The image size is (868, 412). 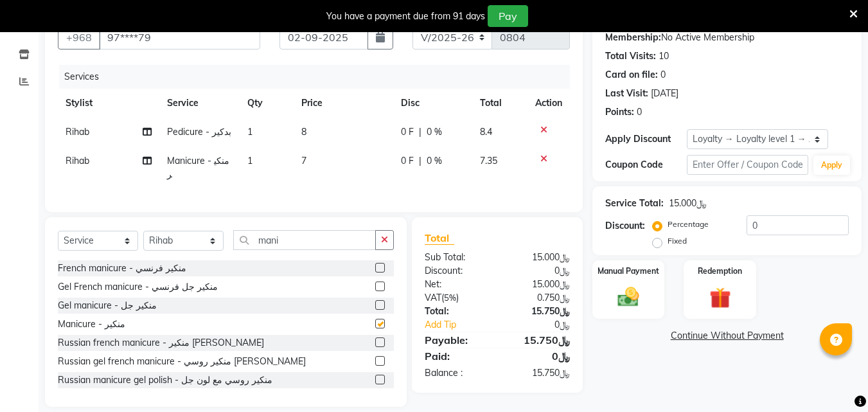 What do you see at coordinates (165, 380) in the screenshot?
I see `div: Russian manicure gel polish - منكير روسي مع لون جل` at bounding box center [165, 380].